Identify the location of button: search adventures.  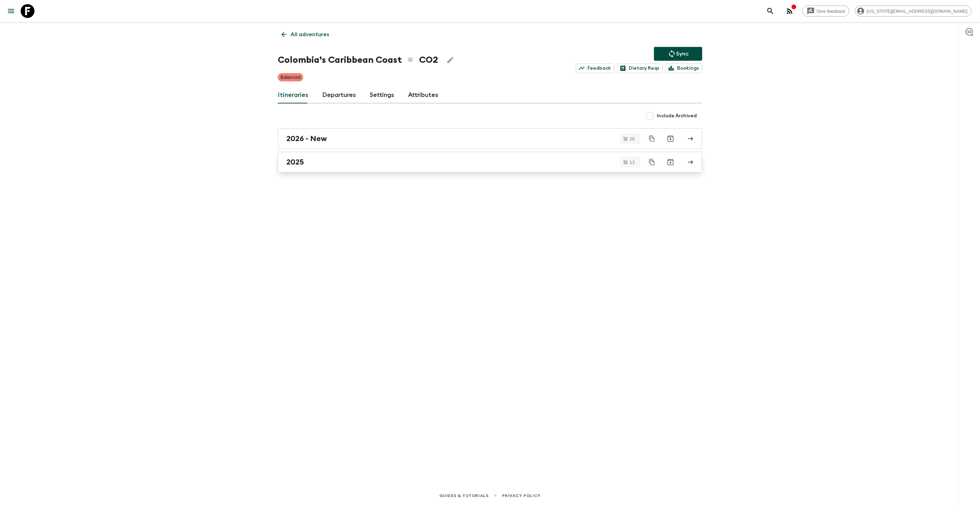
(771, 11).